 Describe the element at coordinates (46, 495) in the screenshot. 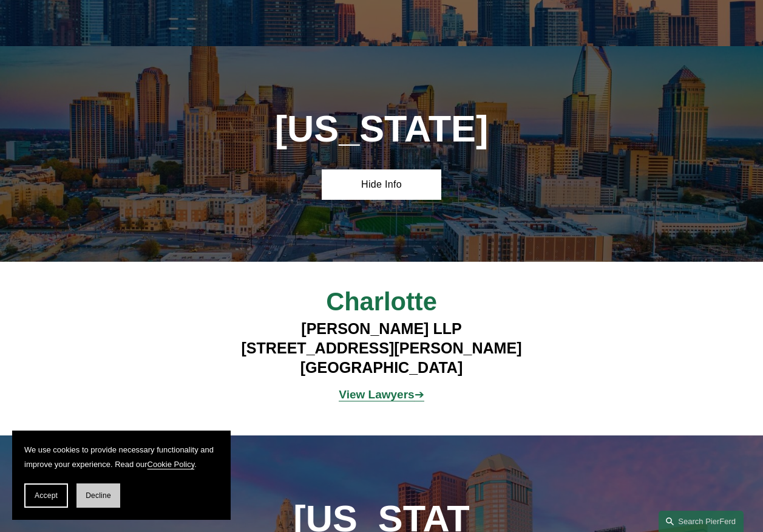

I see `span: Accept` at that location.